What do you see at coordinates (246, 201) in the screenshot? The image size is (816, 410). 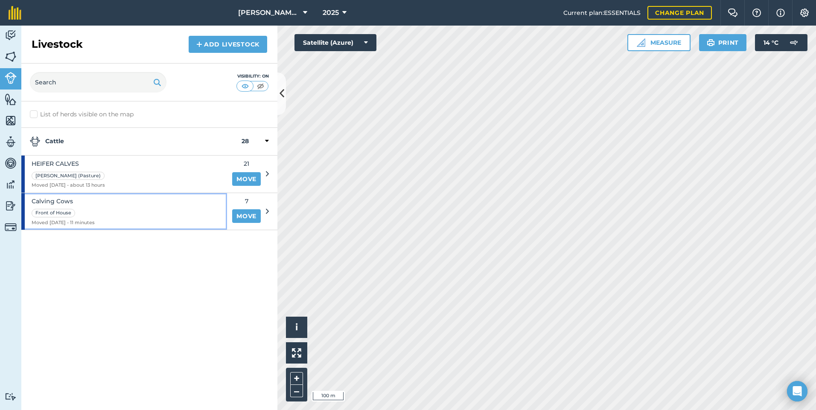 I see `span: 7` at bounding box center [246, 201].